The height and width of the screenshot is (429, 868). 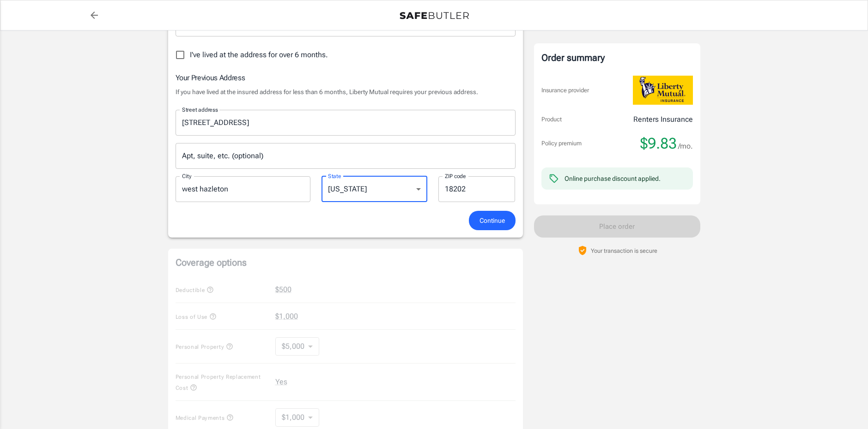 What do you see at coordinates (551, 119) in the screenshot?
I see `p: Product` at bounding box center [551, 119].